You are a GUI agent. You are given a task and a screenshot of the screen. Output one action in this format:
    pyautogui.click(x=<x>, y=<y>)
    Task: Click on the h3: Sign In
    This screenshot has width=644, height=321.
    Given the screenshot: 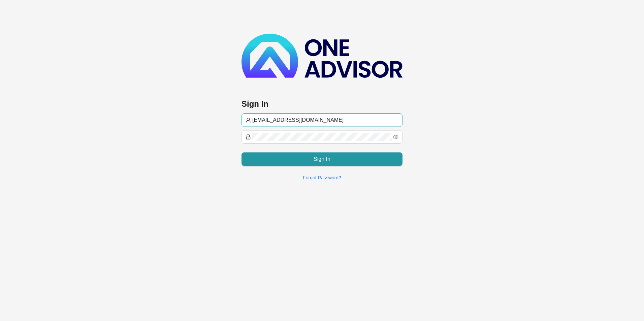 What is the action you would take?
    pyautogui.click(x=322, y=104)
    